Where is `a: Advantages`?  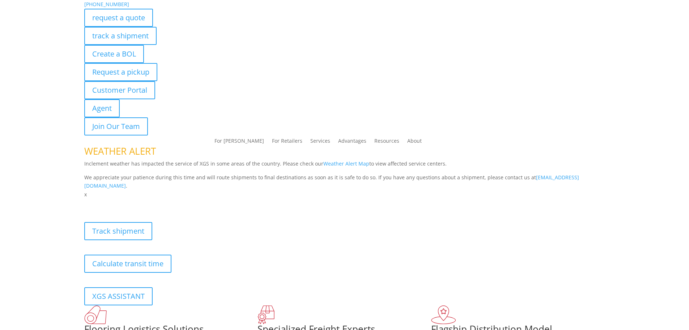 a: Advantages is located at coordinates (352, 142).